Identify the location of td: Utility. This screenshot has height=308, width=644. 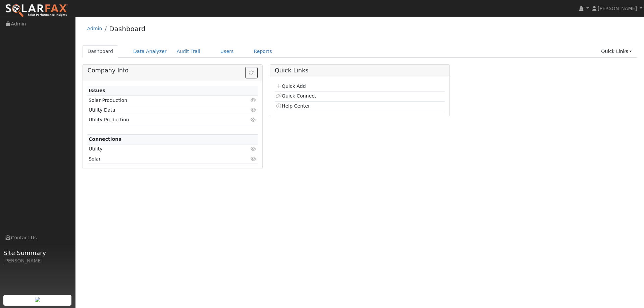
(159, 149).